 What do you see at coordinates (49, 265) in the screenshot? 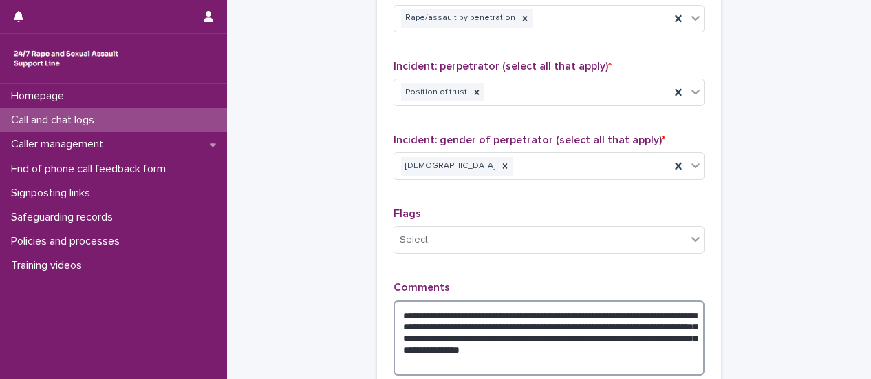
I see `p: Training videos` at bounding box center [49, 265].